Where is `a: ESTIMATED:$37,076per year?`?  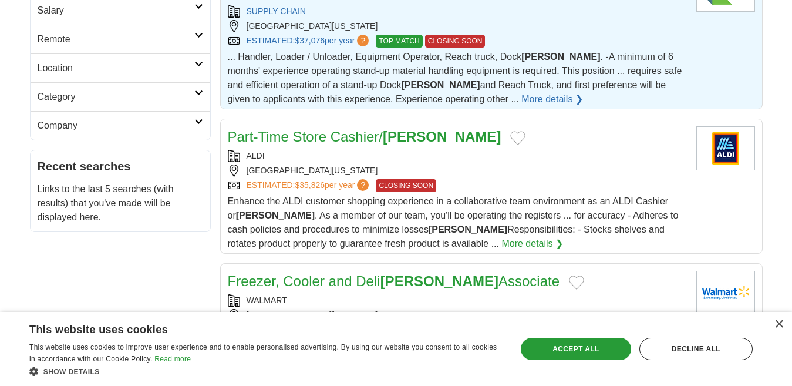 a: ESTIMATED:$37,076per year? is located at coordinates (309, 41).